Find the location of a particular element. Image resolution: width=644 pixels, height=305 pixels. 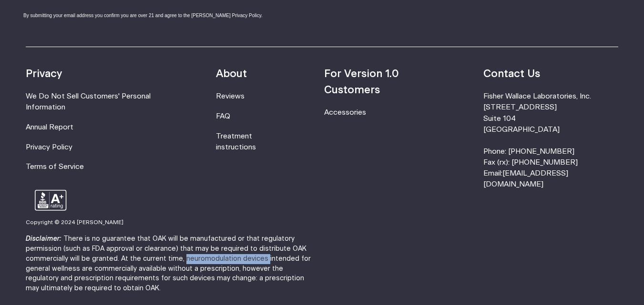

strong: For Version 1.0 Customers is located at coordinates (362, 81).